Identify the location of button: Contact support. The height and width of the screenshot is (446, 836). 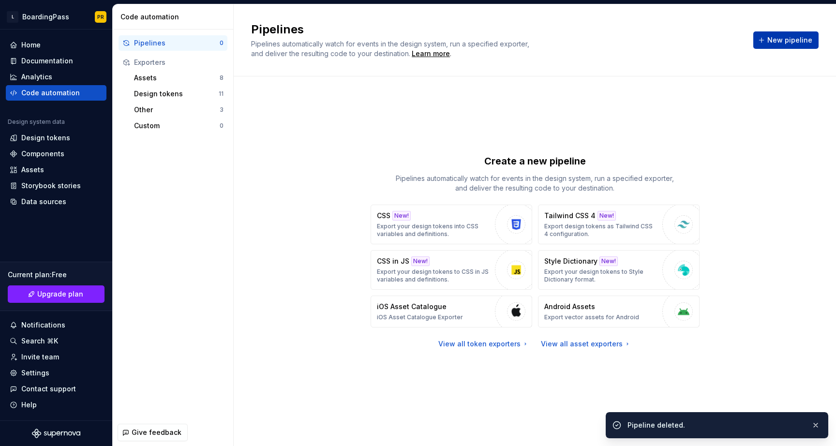
(56, 389).